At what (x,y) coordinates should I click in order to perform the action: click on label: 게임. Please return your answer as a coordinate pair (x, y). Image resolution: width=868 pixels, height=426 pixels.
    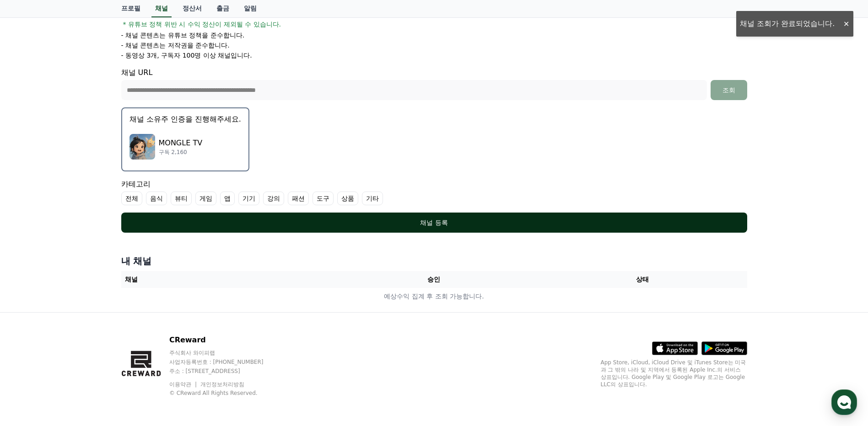
    Looking at the image, I should click on (205, 199).